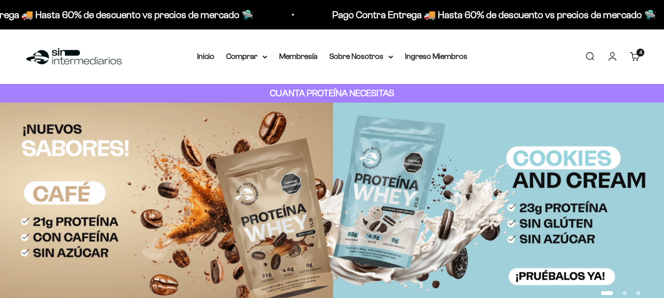 The width and height of the screenshot is (664, 298). What do you see at coordinates (206, 56) in the screenshot?
I see `a: Inicio` at bounding box center [206, 56].